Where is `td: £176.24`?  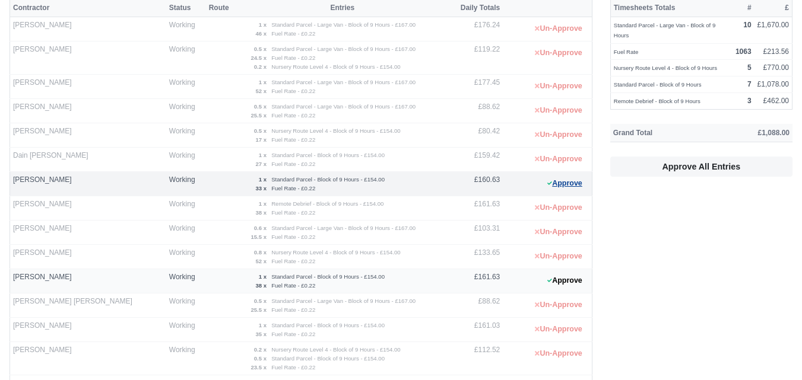
td: £176.24 is located at coordinates (474, 29).